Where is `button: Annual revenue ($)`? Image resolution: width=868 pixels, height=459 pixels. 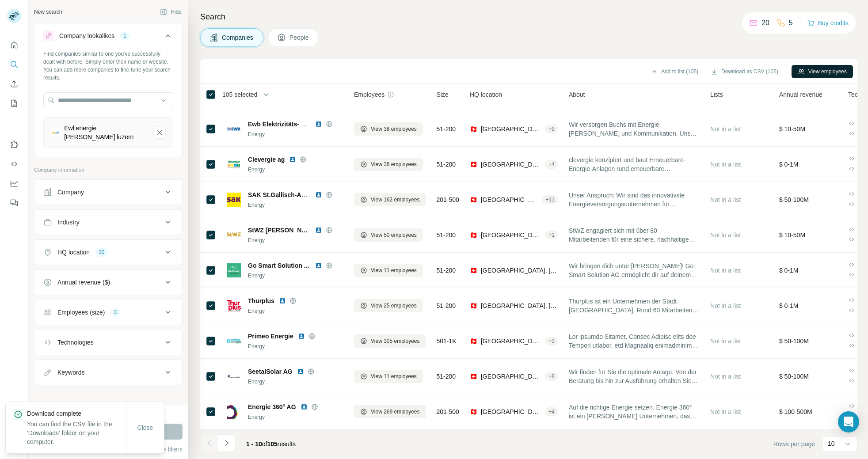
button: Annual revenue ($) is located at coordinates (108, 282).